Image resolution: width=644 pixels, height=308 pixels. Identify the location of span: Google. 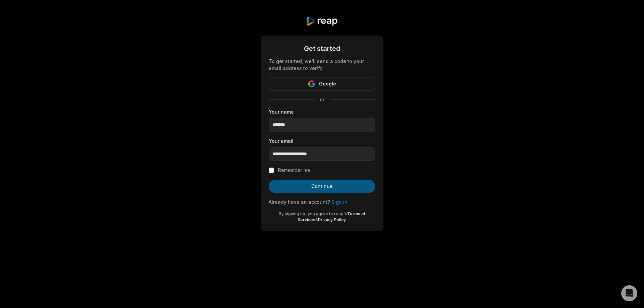
(327, 84).